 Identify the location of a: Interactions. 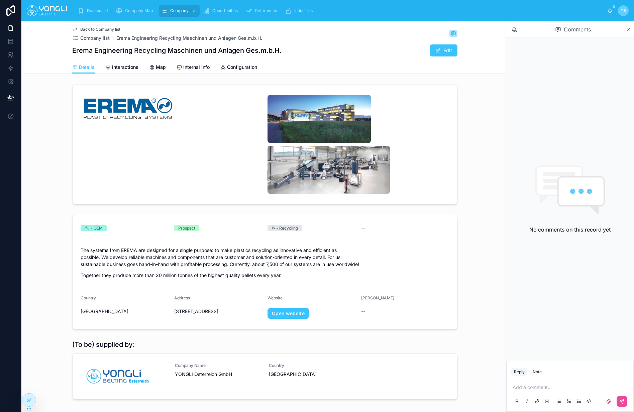
(122, 68).